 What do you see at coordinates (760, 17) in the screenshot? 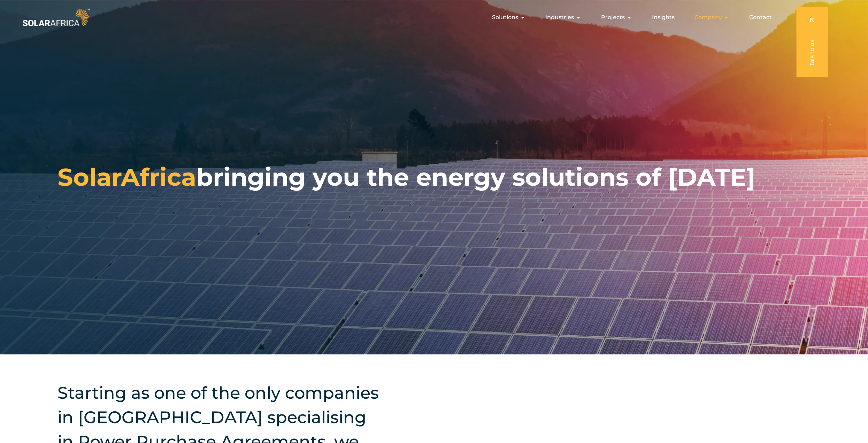
I see `a: Contact` at bounding box center [760, 17].